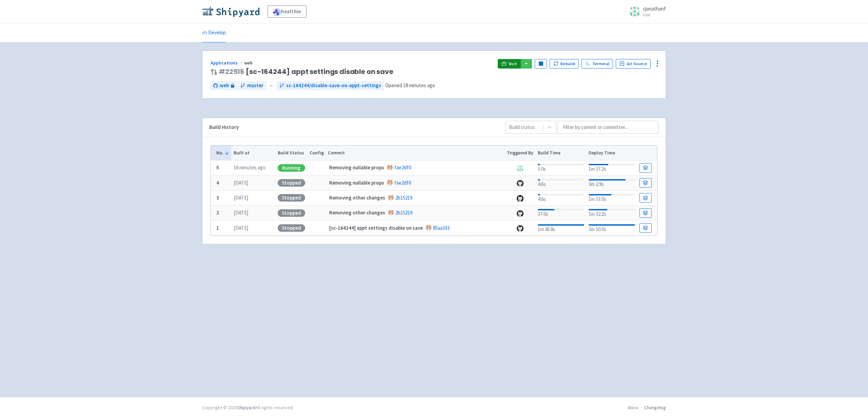 The height and width of the screenshot is (418, 868). I want to click on div: 3m 2.9s, so click(612, 183).